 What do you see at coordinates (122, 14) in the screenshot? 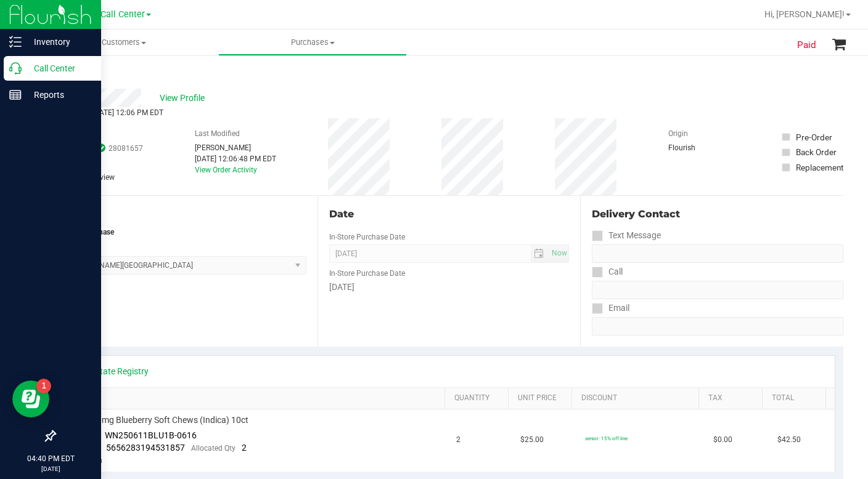
I see `span: Call Center` at bounding box center [122, 14].